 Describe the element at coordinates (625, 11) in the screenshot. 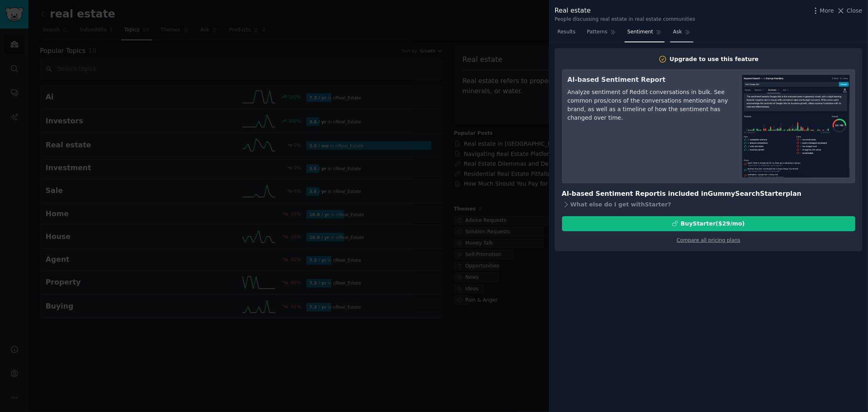

I see `div: Real estate` at that location.